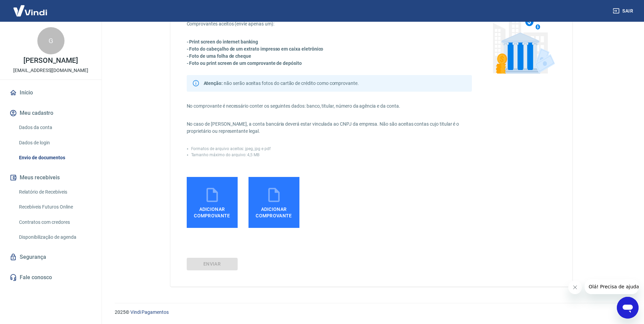 This screenshot has width=644, height=324. I want to click on p: 2025 ©, so click(371, 312).